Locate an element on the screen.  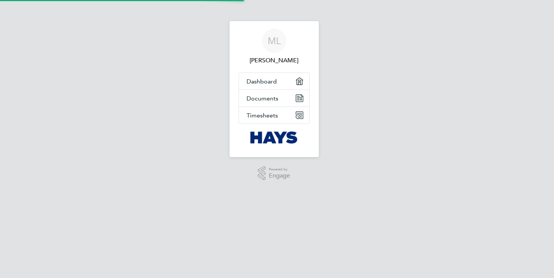
span: ML is located at coordinates (274, 41).